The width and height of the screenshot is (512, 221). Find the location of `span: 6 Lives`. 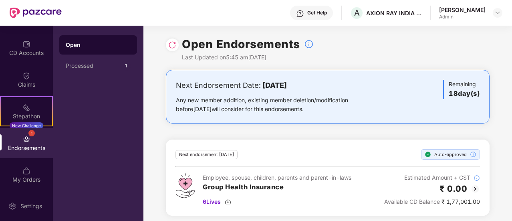

span: 6 Lives is located at coordinates (211, 201).